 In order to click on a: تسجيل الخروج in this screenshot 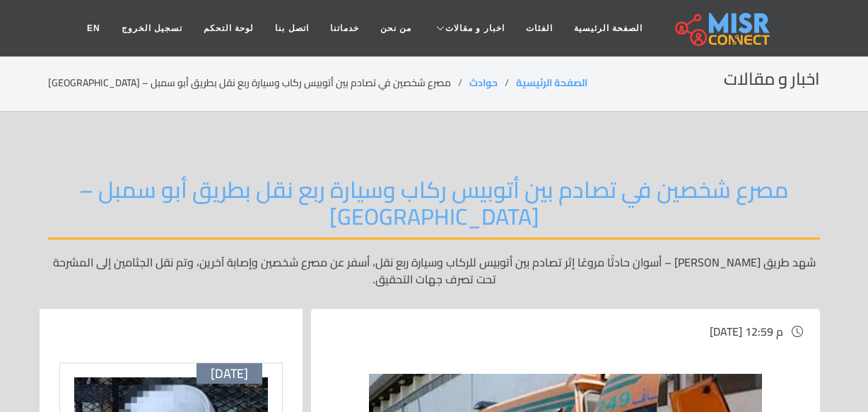, I will do `click(152, 28)`.